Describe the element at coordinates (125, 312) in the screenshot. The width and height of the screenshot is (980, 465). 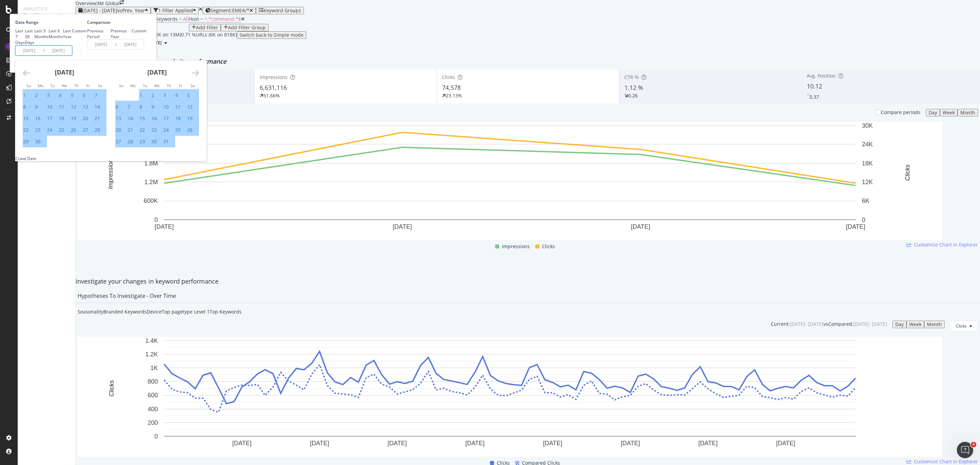
I see `div: Branded Keywords` at that location.